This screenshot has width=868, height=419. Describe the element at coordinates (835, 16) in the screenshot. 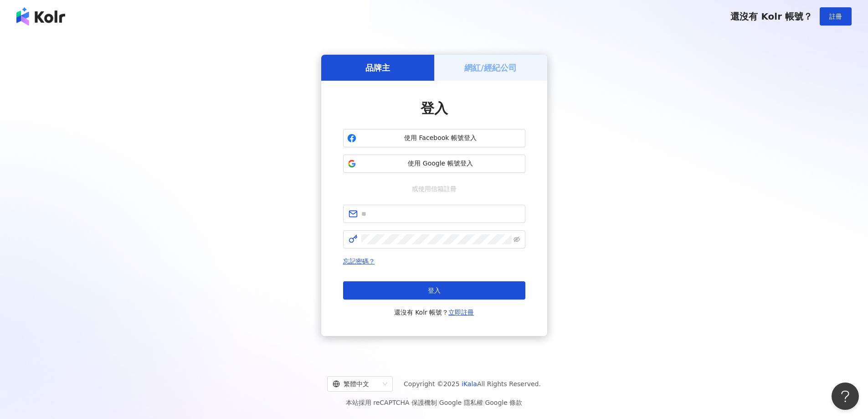

I see `span: 註冊` at that location.